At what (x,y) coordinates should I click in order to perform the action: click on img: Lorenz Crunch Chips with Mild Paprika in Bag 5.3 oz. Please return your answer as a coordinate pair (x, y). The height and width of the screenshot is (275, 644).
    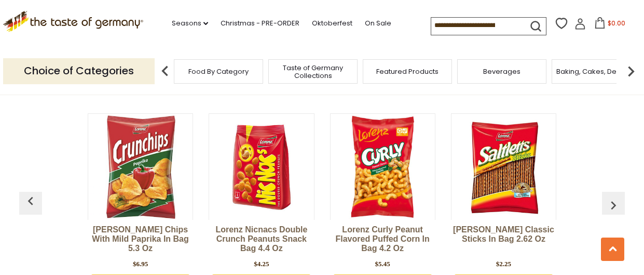
    Looking at the image, I should click on (140, 166).